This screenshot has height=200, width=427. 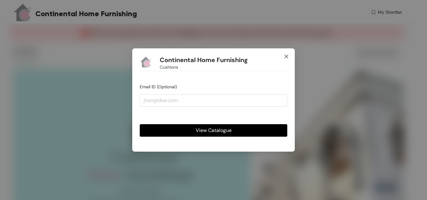 What do you see at coordinates (146, 62) in the screenshot?
I see `img: Buyer Portal` at bounding box center [146, 62].